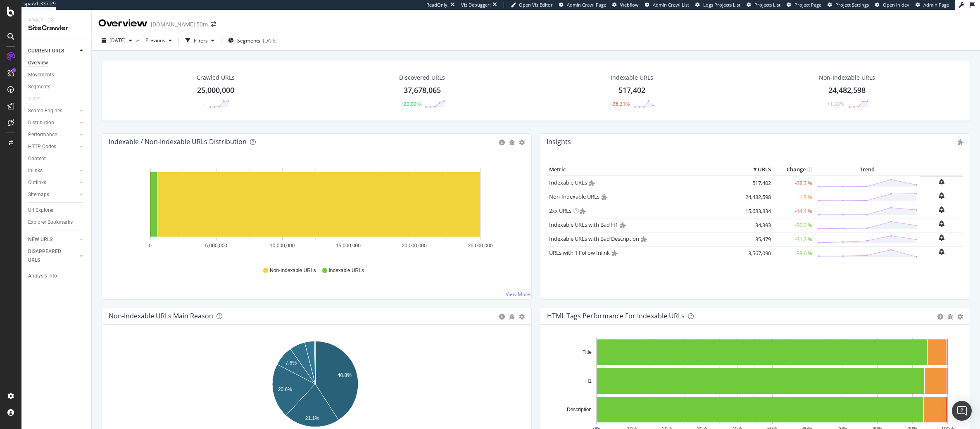  What do you see at coordinates (41, 211) in the screenshot?
I see `div: Url Explorer` at bounding box center [41, 211].